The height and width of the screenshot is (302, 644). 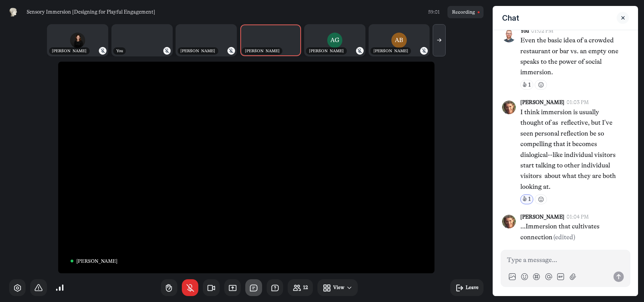 I want to click on span: You, so click(x=120, y=51).